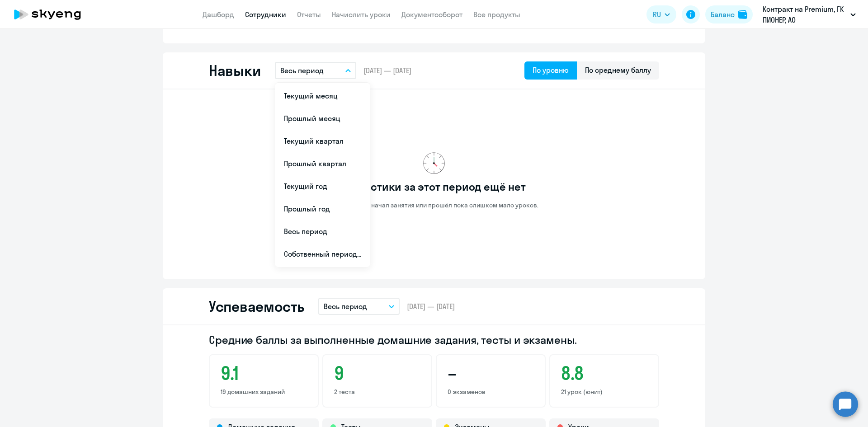 This screenshot has width=868, height=427. What do you see at coordinates (377, 373) in the screenshot?
I see `h3: 9` at bounding box center [377, 373].